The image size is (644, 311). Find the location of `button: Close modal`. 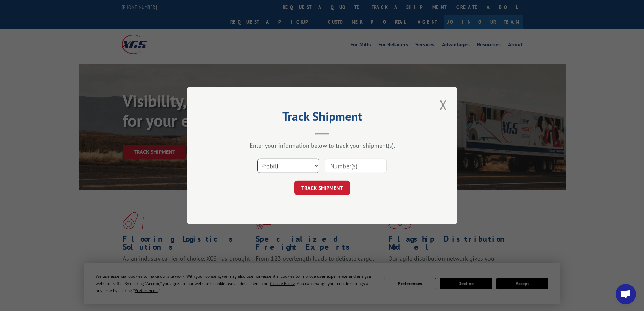

button: Close modal is located at coordinates (443, 105).